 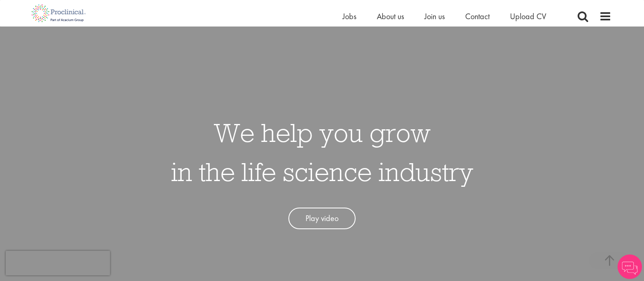 I want to click on a: Play video, so click(x=322, y=218).